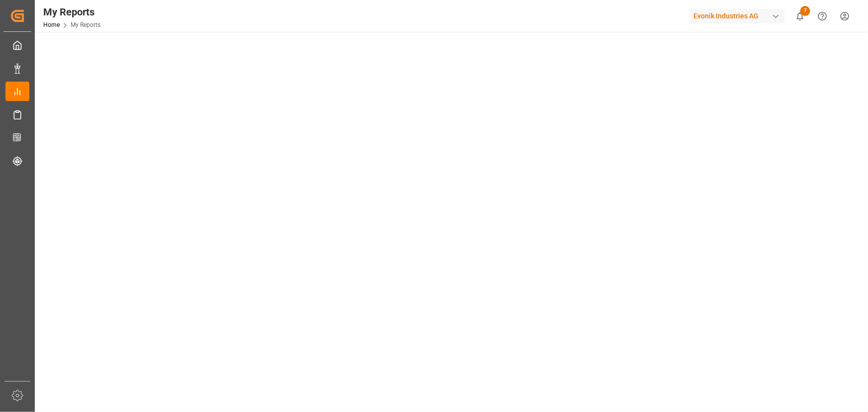  Describe the element at coordinates (800, 16) in the screenshot. I see `button: show 7 new notifications` at that location.